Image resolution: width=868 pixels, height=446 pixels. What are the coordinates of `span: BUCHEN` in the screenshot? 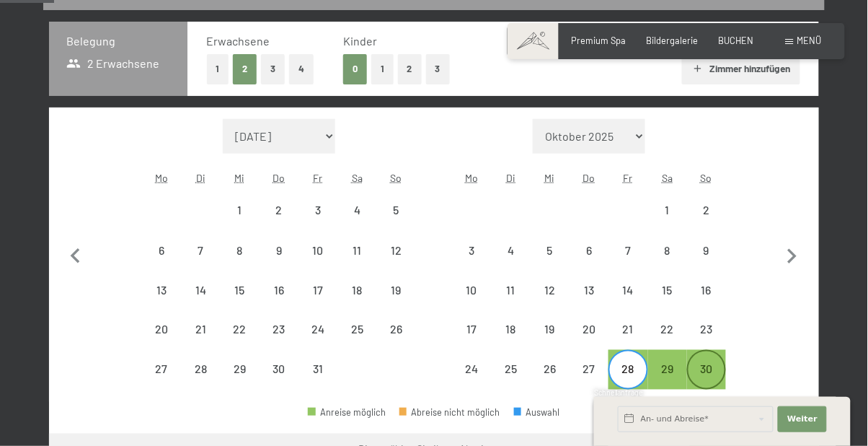 It's located at (736, 41).